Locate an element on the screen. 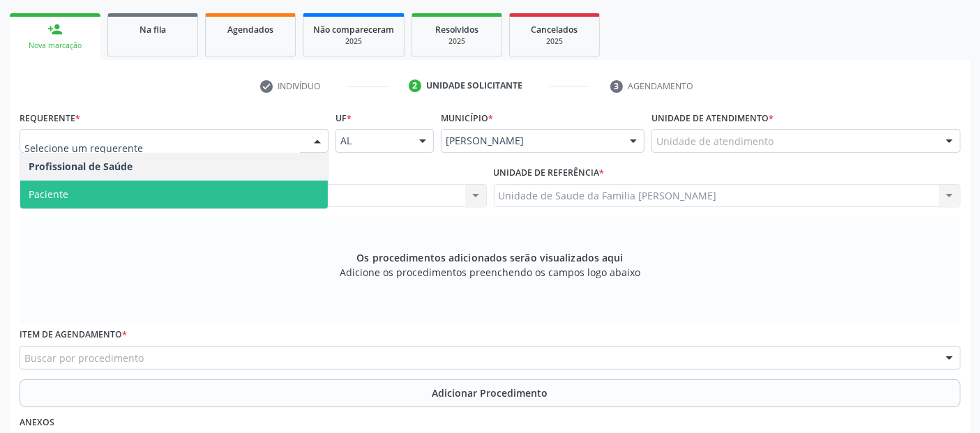 The width and height of the screenshot is (980, 433). div: person_add is located at coordinates (55, 29).